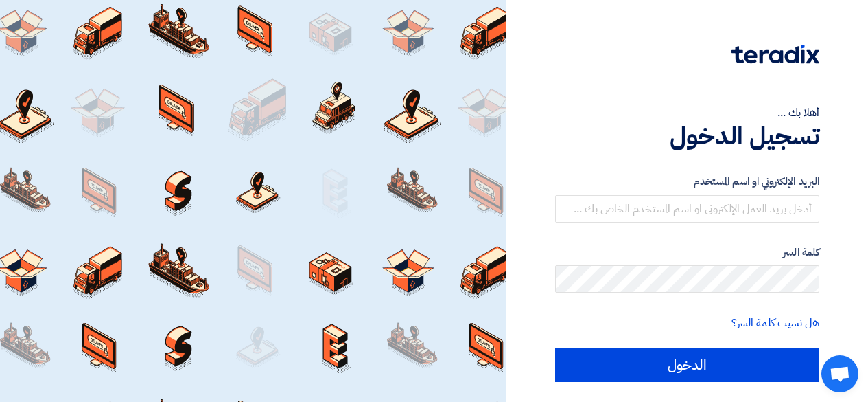 The height and width of the screenshot is (402, 868). I want to click on a: هل نسيت كلمة السر؟, so click(776, 322).